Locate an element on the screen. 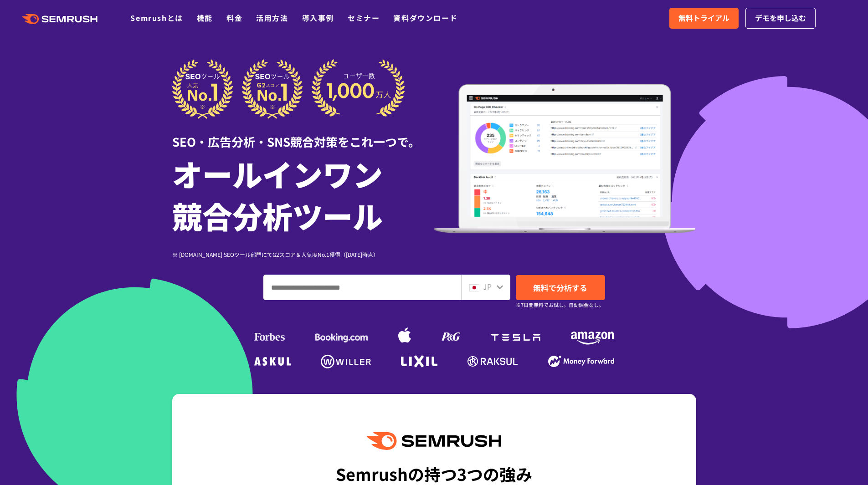 This screenshot has width=868, height=485. a: デモを申し込む is located at coordinates (780, 18).